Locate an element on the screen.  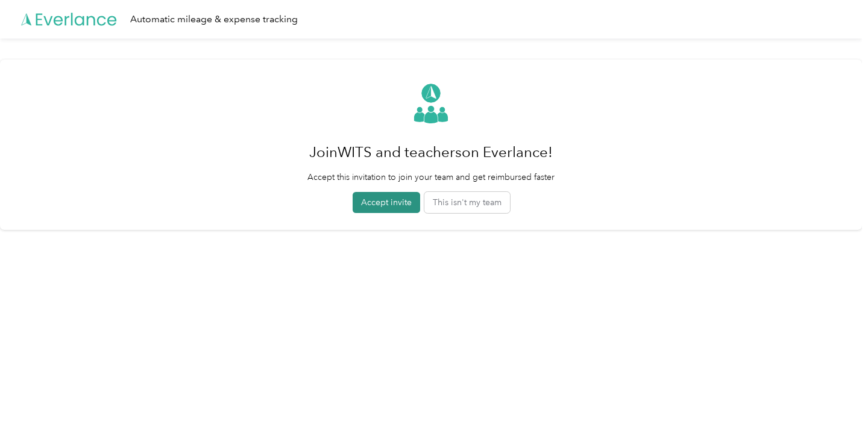
button: Accept invite is located at coordinates (386, 202).